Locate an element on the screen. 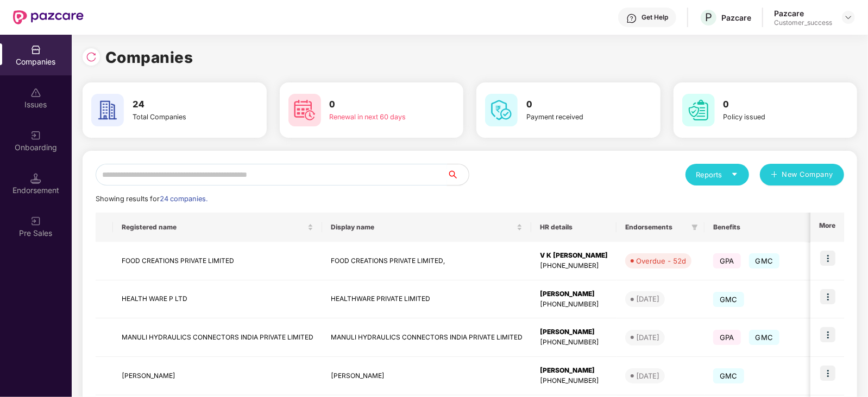 Image resolution: width=868 pixels, height=397 pixels. div: Overdue - 52d is located at coordinates (661, 261).